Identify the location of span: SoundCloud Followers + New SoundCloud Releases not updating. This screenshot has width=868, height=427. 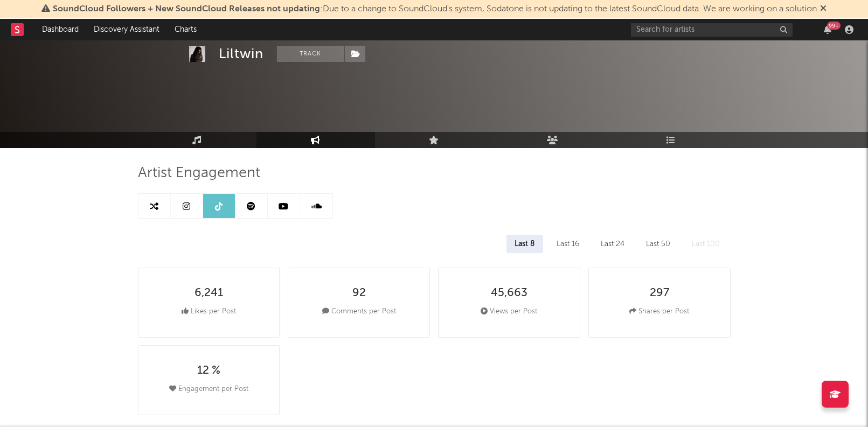
(187, 9).